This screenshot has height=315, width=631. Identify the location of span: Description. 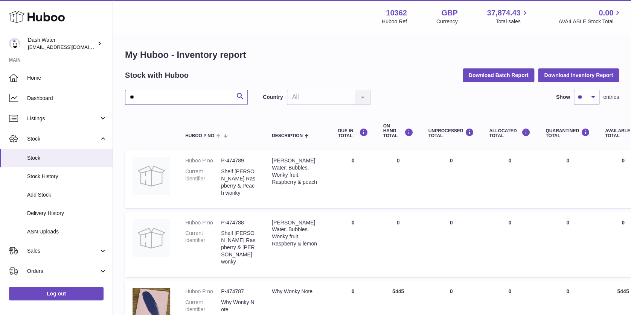
(287, 136).